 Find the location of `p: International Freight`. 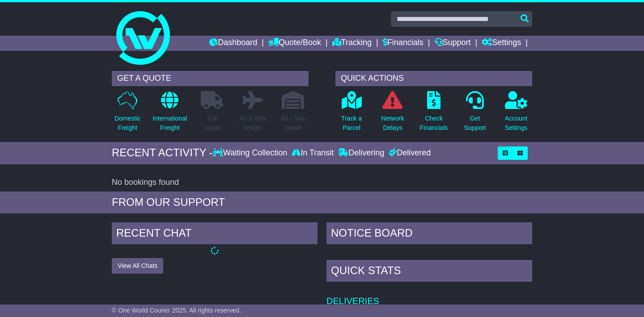

p: International Freight is located at coordinates (170, 123).